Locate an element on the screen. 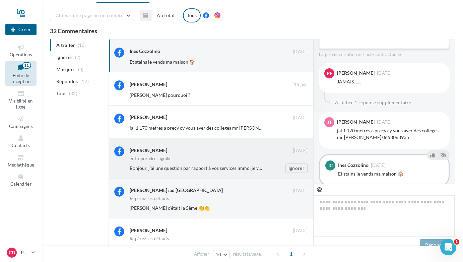 Image resolution: width=463 pixels, height=262 pixels. a: Campagnes is located at coordinates (21, 122).